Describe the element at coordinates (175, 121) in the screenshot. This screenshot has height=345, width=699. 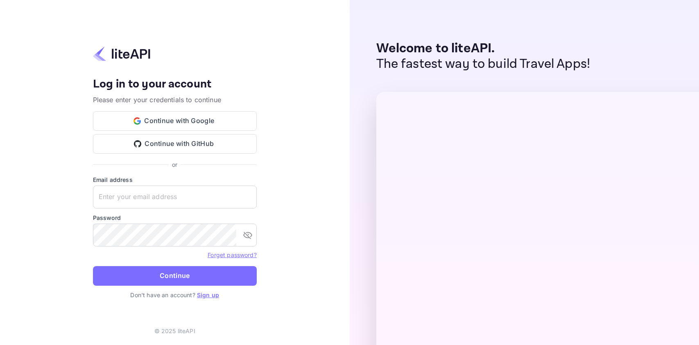
I see `button: Continue with Google` at that location.